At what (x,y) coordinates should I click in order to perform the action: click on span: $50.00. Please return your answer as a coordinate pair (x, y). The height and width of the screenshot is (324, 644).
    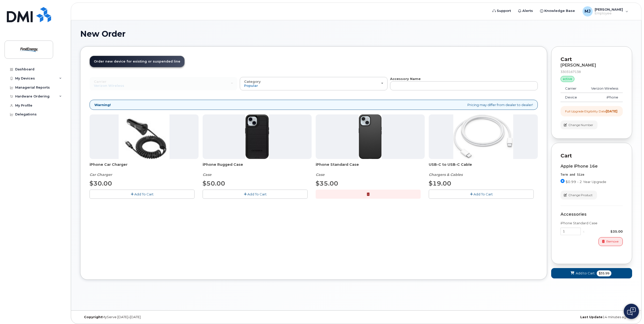
    Looking at the image, I should click on (213, 184).